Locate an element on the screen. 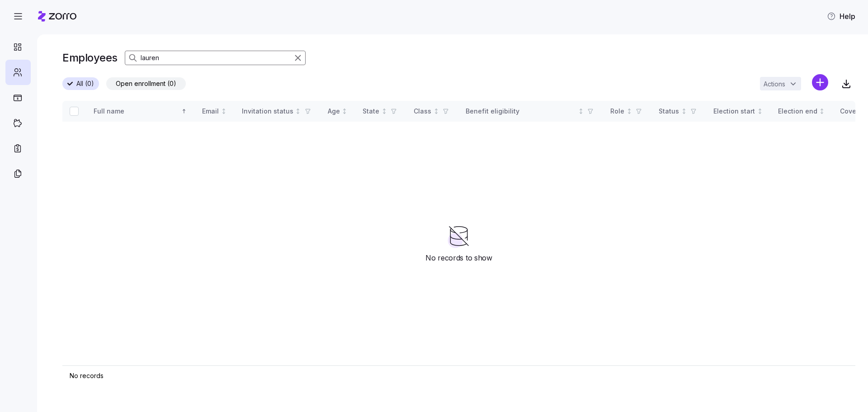 The image size is (868, 412). svg: add icon is located at coordinates (820, 82).